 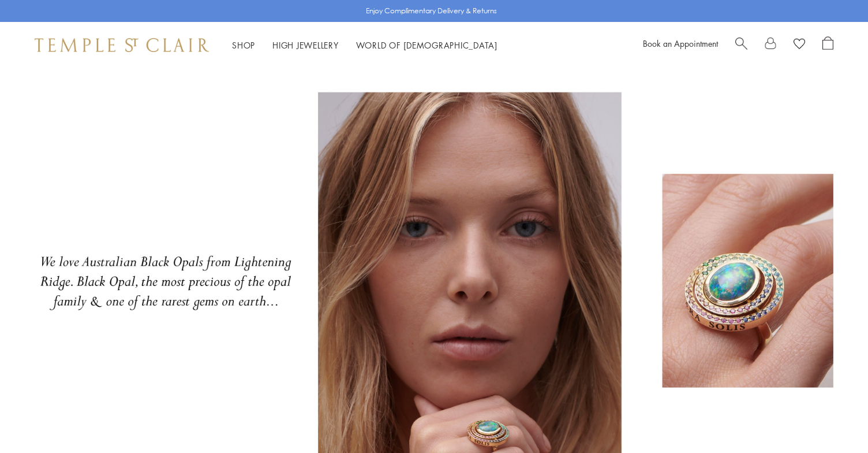 What do you see at coordinates (365, 45) in the screenshot?
I see `nav: Main navigation` at bounding box center [365, 45].